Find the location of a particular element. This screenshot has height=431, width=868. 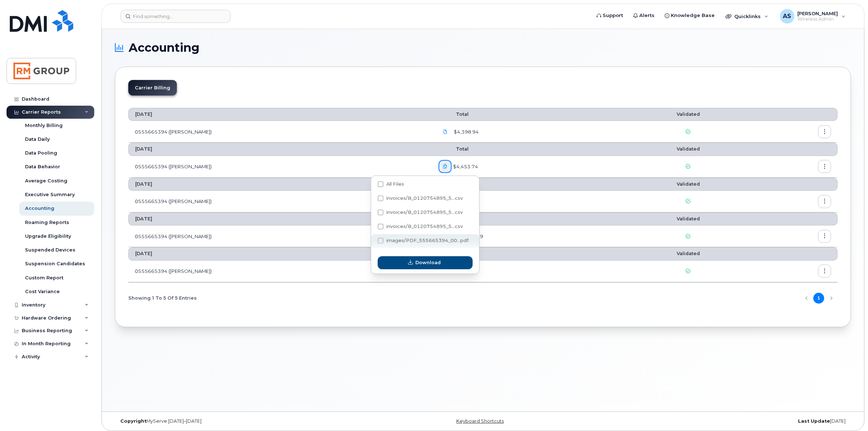

span: $4,453.74 is located at coordinates (465, 167).